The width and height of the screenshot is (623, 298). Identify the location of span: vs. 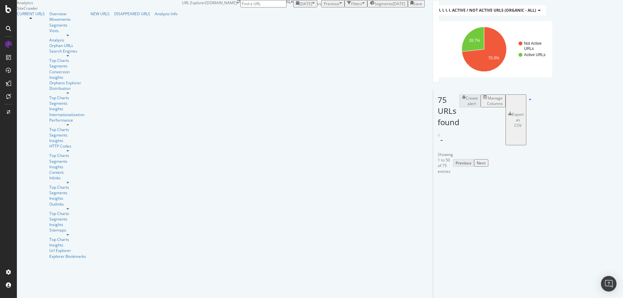
(319, 4).